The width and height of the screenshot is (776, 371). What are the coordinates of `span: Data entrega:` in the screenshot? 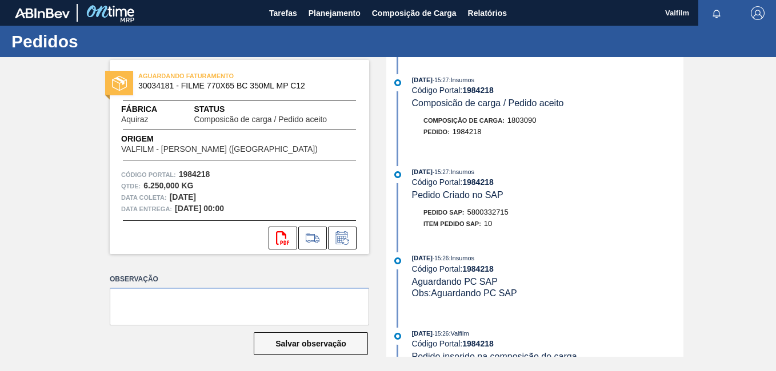 It's located at (146, 209).